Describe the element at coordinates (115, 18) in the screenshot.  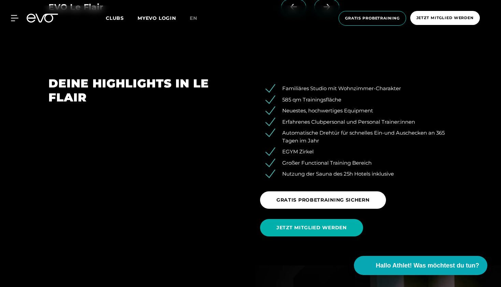
I see `span: Clubs` at that location.